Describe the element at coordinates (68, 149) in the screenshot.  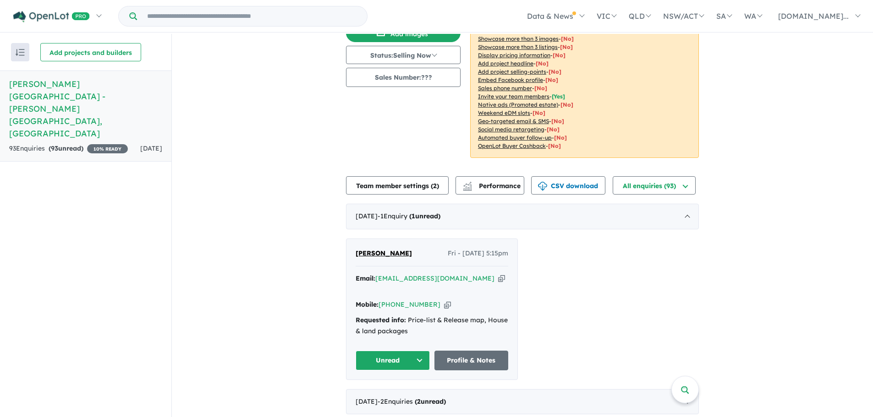
I see `div: 93 Enquir ies` at that location.